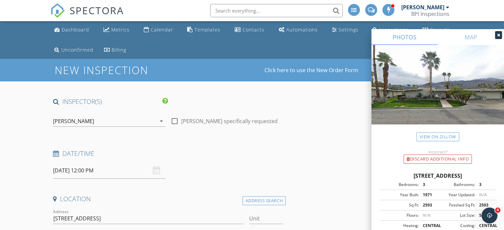 The width and height of the screenshot is (504, 230). What do you see at coordinates (302, 29) in the screenshot?
I see `div: Automations` at bounding box center [302, 29].